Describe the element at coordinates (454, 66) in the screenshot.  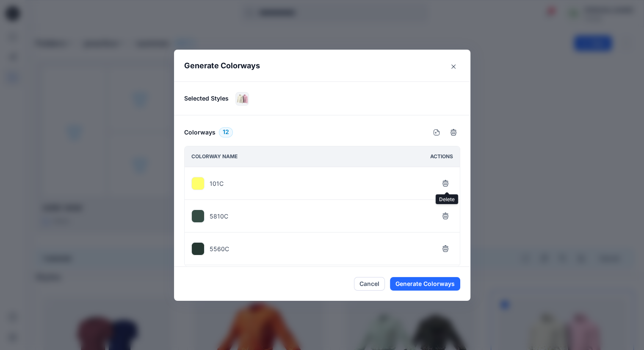
I see `button: Close` at that location.